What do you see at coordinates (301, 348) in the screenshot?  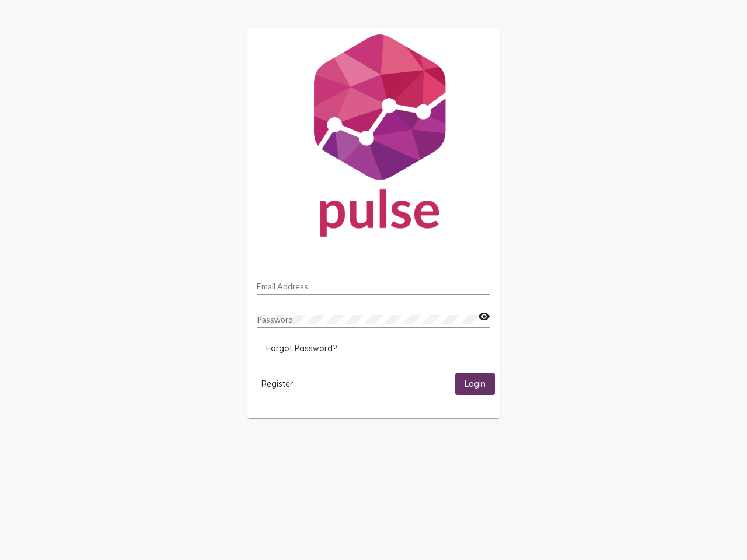 I see `span: Forgot Password?` at bounding box center [301, 348].